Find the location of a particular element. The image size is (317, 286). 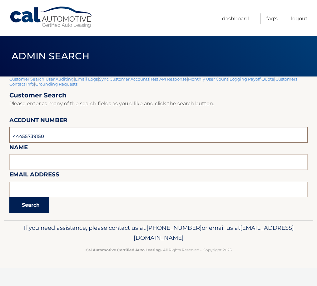

a: Grounding Requests is located at coordinates (56, 84).